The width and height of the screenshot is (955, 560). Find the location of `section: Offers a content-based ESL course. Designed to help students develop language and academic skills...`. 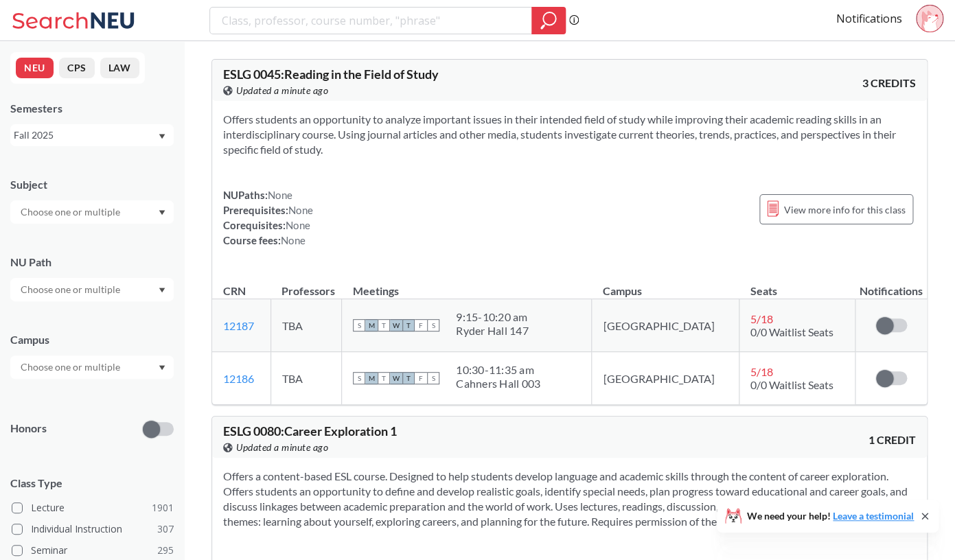

section: Offers a content-based ESL course. Designed to help students develop language and academic skills... is located at coordinates (569, 499).